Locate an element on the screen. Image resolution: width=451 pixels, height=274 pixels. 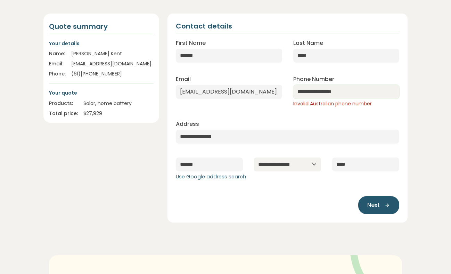
label: Email is located at coordinates (183, 79).